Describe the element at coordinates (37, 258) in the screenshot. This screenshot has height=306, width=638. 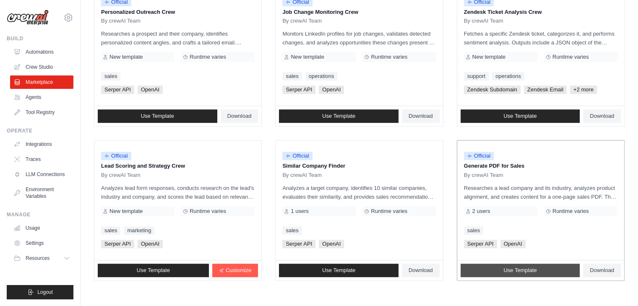
I see `span: Resources` at that location.